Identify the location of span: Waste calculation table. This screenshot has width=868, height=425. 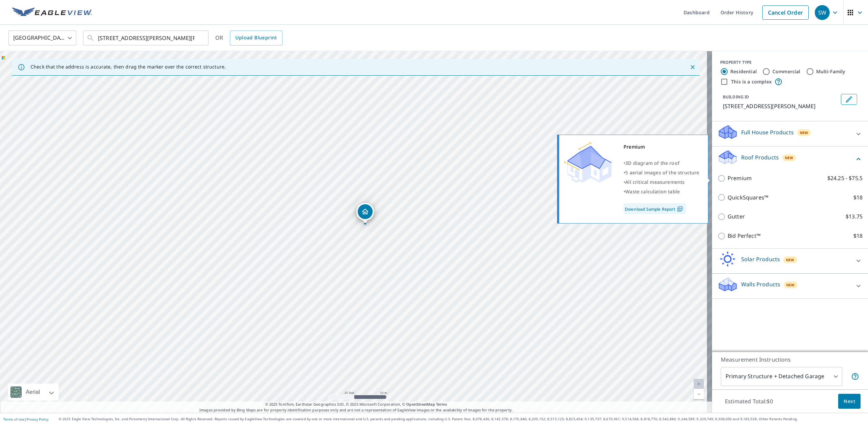
(652, 191).